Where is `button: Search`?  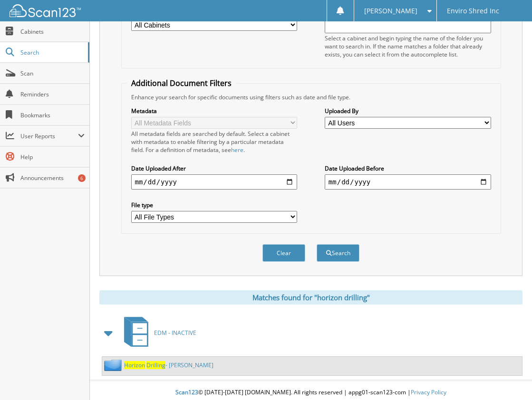
button: Search is located at coordinates (338, 253).